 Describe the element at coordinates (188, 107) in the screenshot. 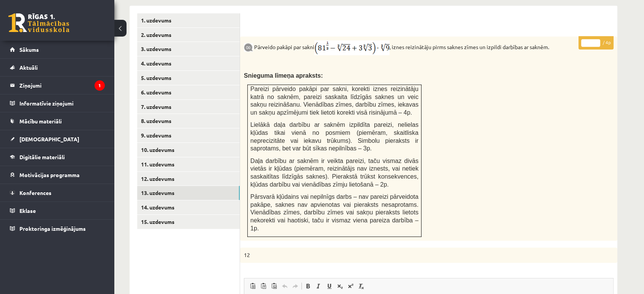

I see `a: 7. uzdevums` at that location.